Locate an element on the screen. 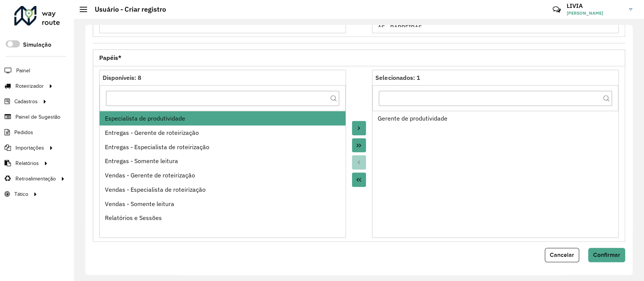 The height and width of the screenshot is (281, 644). div: Relatórios e Sessões is located at coordinates (222, 218).